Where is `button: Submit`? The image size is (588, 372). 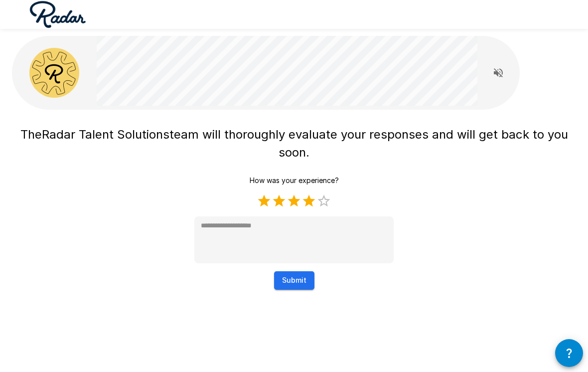 button: Submit is located at coordinates (294, 280).